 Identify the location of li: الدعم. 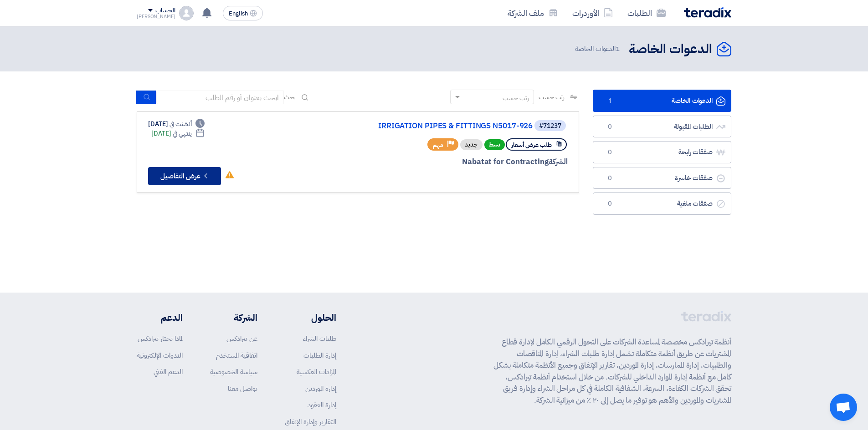
(160, 318).